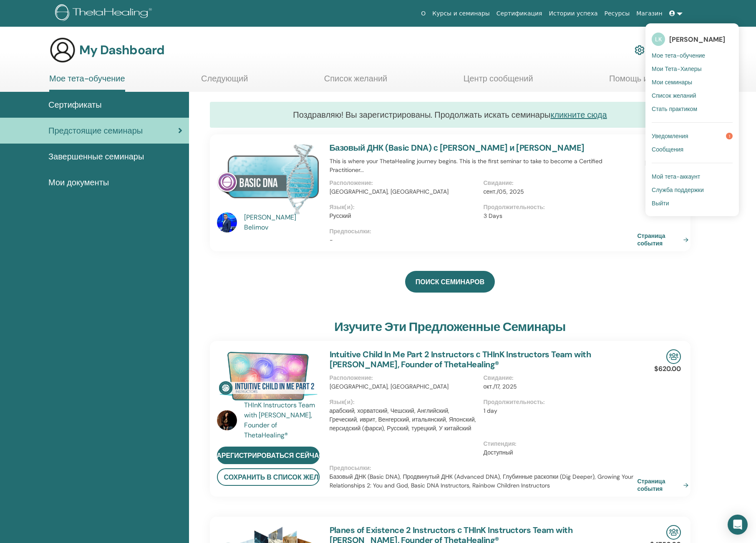 The image size is (756, 543). I want to click on a: Истории успеха, so click(573, 13).